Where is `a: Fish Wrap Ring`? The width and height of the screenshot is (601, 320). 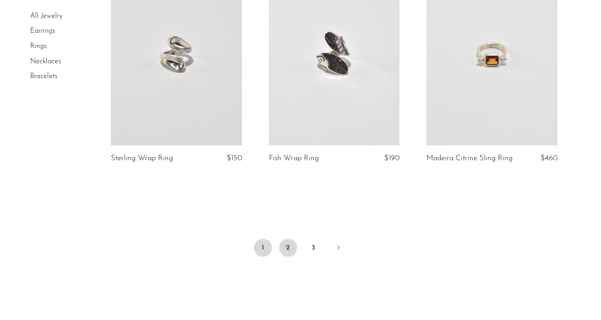
a: Fish Wrap Ring is located at coordinates (294, 159).